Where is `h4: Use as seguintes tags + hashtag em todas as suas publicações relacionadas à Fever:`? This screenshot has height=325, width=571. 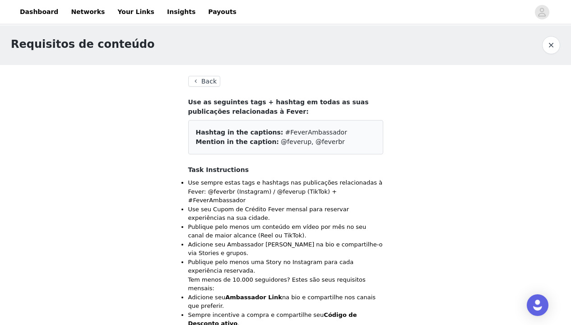
h4: Use as seguintes tags + hashtag em todas as suas publicações relacionadas à Fever: is located at coordinates (286, 107).